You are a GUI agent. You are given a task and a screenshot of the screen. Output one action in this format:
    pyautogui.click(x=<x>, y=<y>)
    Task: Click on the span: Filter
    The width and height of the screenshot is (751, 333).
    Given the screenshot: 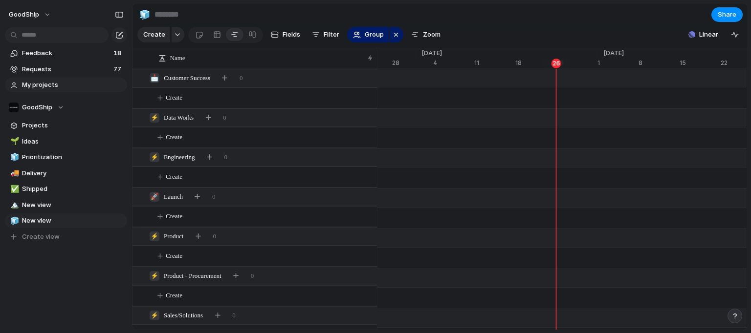 What is the action you would take?
    pyautogui.click(x=331, y=35)
    